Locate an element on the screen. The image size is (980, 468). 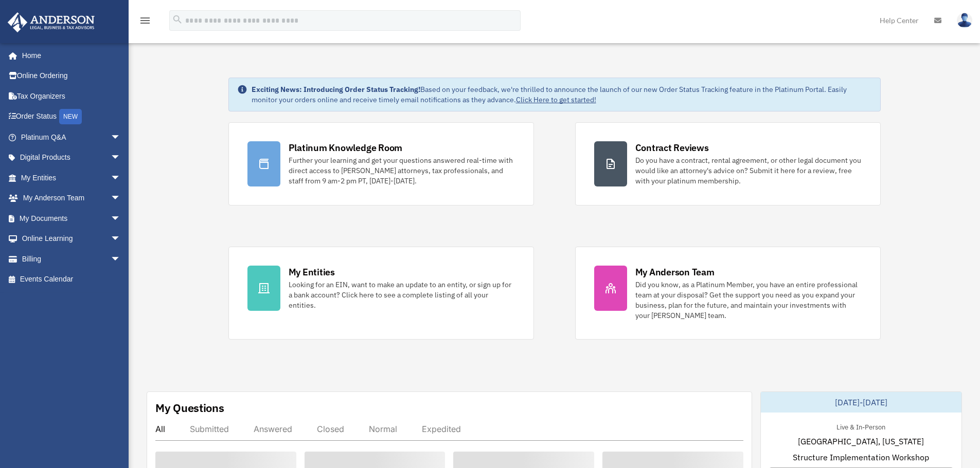
a: Tax Organizers is located at coordinates (72, 96).